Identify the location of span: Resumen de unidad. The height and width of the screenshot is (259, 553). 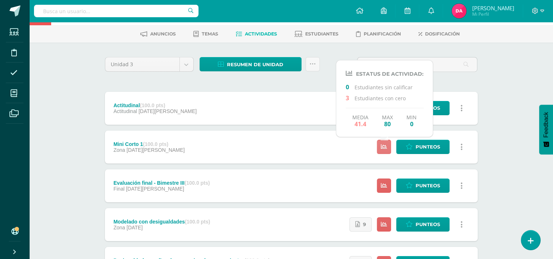
(255, 64).